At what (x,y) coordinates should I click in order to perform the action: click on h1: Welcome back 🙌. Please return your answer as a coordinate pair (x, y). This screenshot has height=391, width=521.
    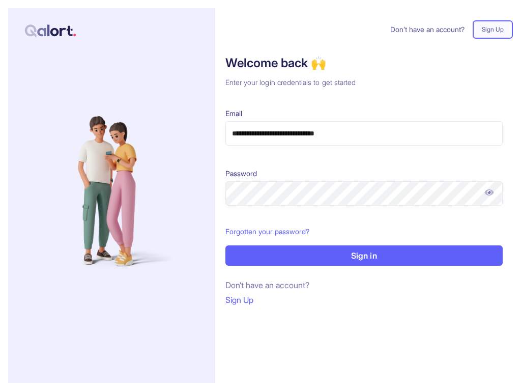
    Looking at the image, I should click on (364, 63).